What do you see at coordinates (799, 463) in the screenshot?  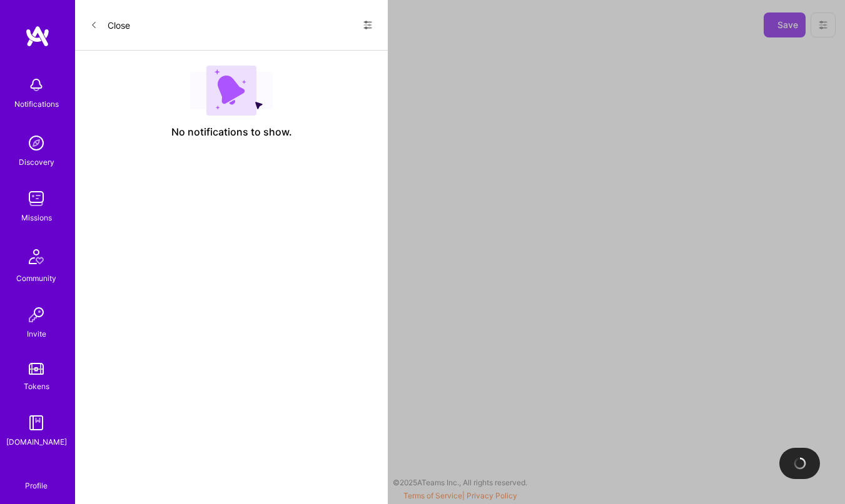 I see `img: loading` at bounding box center [799, 463].